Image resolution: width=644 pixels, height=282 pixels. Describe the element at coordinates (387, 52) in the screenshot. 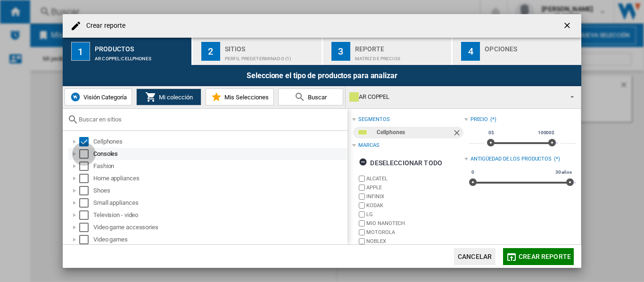

I see `button: 3 Reporte Matriz de precios` at that location.